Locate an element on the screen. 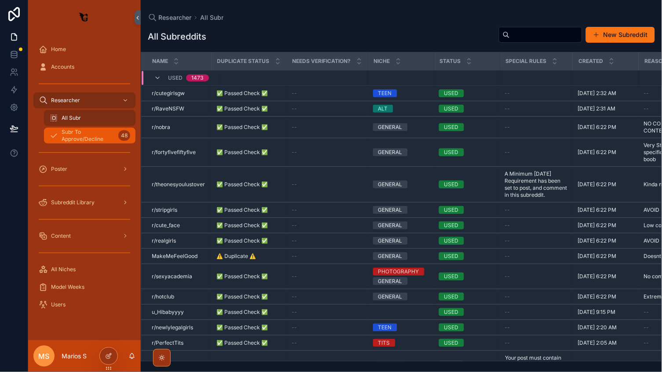 This screenshot has width=662, height=372. a: r/RaveNSFW is located at coordinates (179, 109).